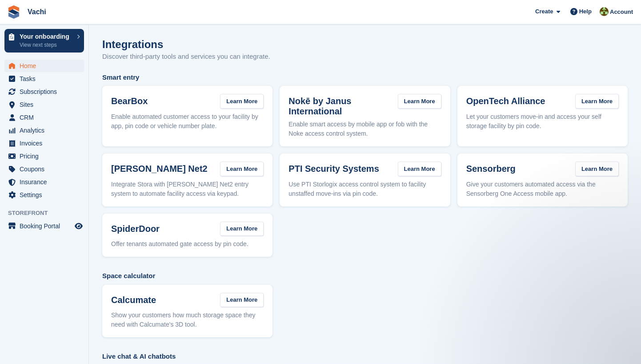  Describe the element at coordinates (133, 300) in the screenshot. I see `h3: Calcumate` at that location.